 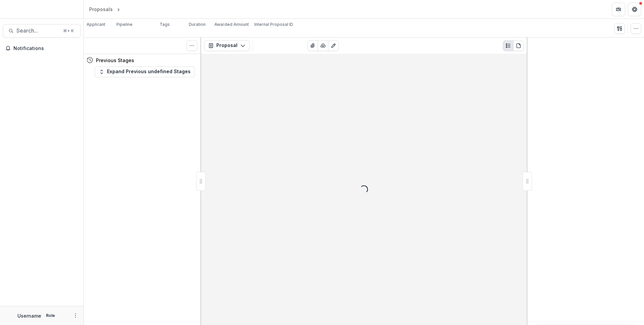 I want to click on button: Edit as form, so click(x=334, y=46).